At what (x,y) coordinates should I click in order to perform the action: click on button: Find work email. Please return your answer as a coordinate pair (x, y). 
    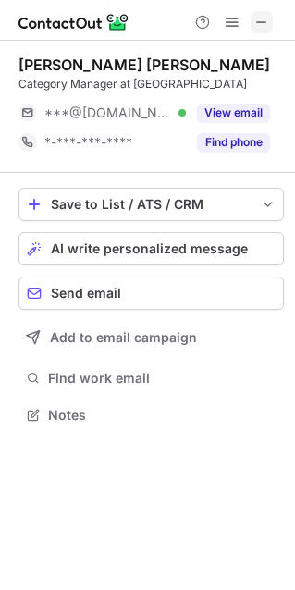
    Looking at the image, I should click on (151, 378).